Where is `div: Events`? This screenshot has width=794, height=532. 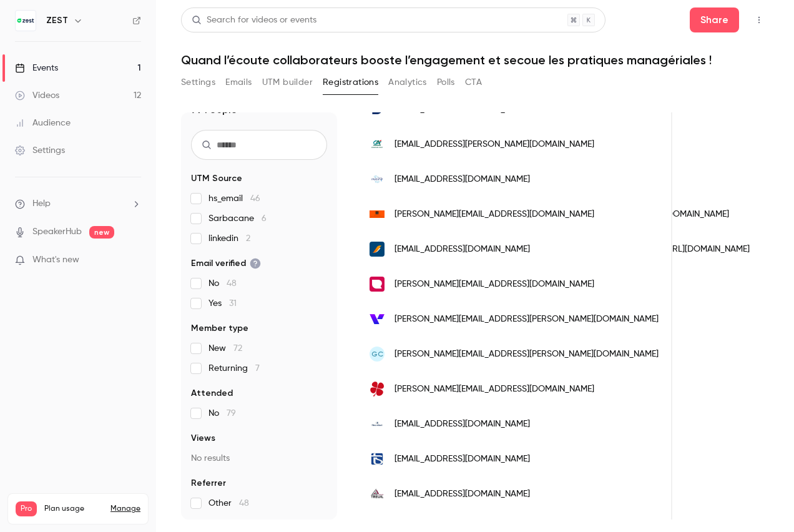 div: Events is located at coordinates (36, 68).